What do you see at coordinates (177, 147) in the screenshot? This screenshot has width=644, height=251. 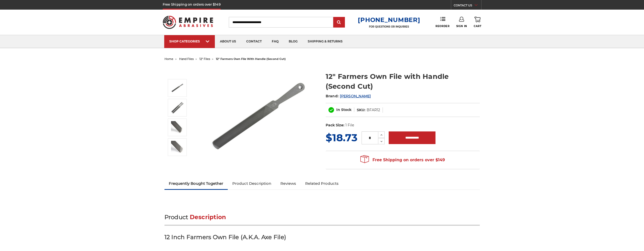 I see `img: Axe File Single Cut Side` at bounding box center [177, 147].